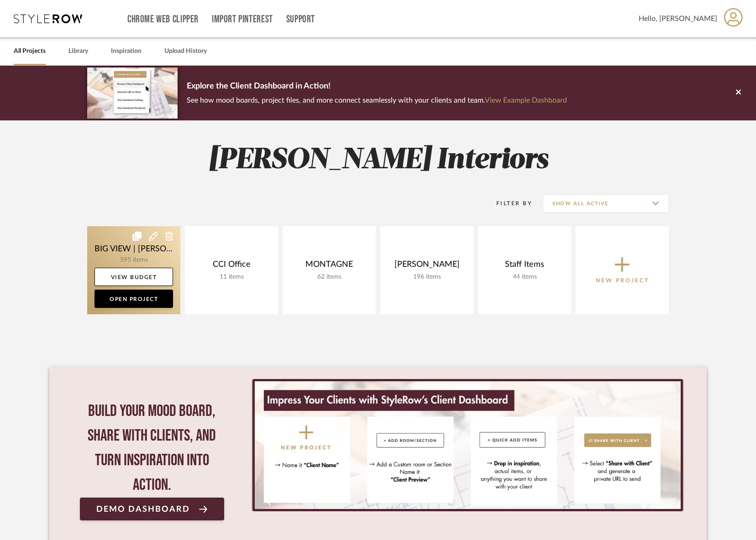  I want to click on a: Import Pinterest, so click(242, 19).